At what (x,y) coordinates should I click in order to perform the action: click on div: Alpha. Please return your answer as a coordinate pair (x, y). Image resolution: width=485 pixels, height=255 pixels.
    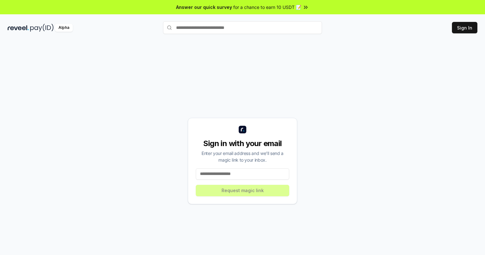
    Looking at the image, I should click on (64, 28).